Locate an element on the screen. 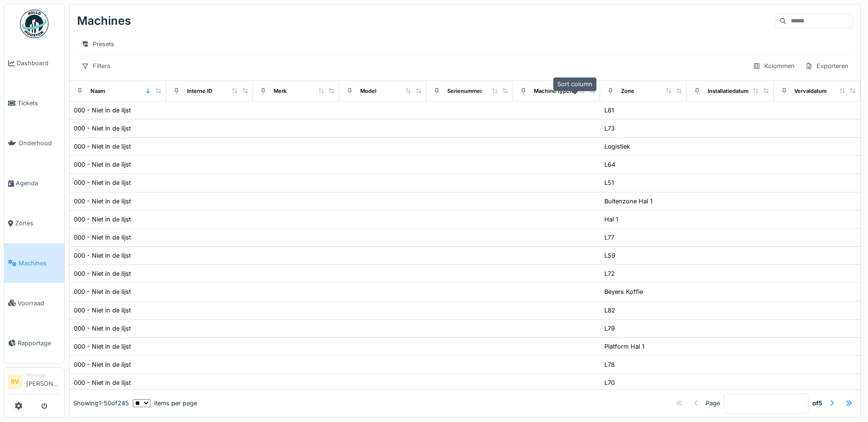 The height and width of the screenshot is (422, 868). a: Dashboard is located at coordinates (34, 64).